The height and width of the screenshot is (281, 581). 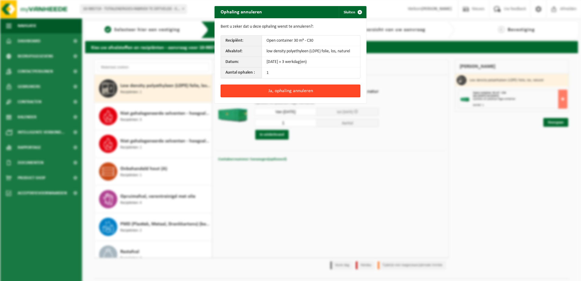 What do you see at coordinates (241, 62) in the screenshot?
I see `th: Datum:` at bounding box center [241, 62].